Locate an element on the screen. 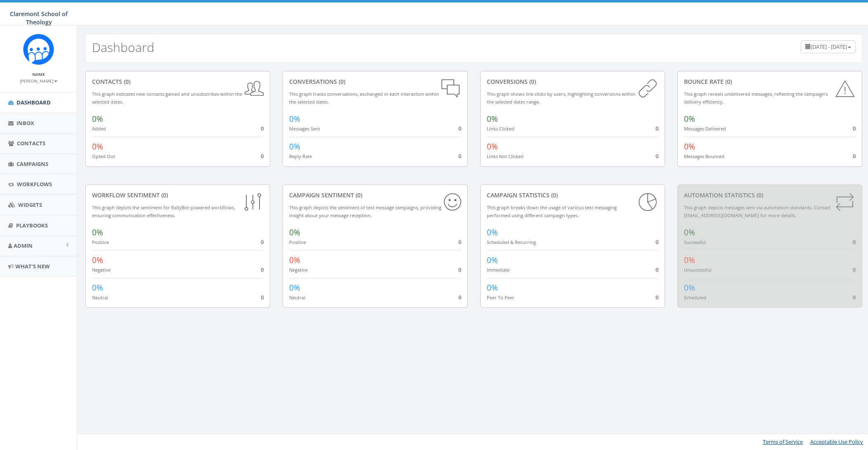  span: Claremont School of Theology is located at coordinates (39, 18).